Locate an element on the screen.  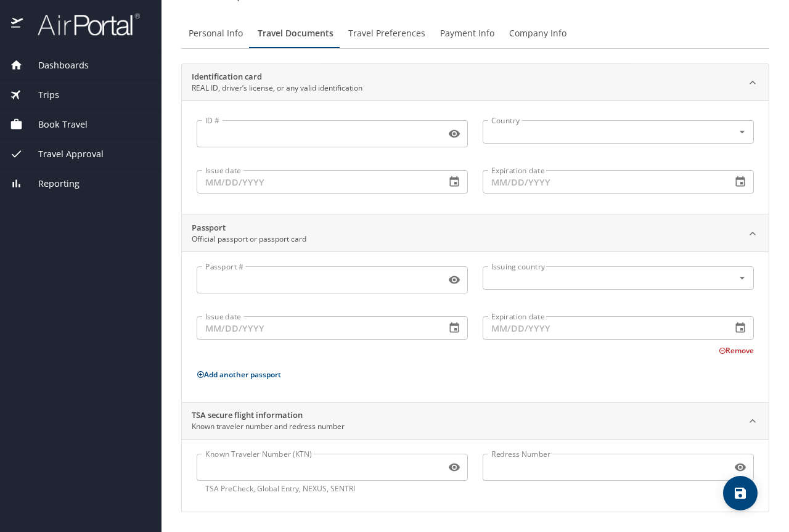
p: REAL ID, driver’s license, or any valid identification is located at coordinates (276, 88).